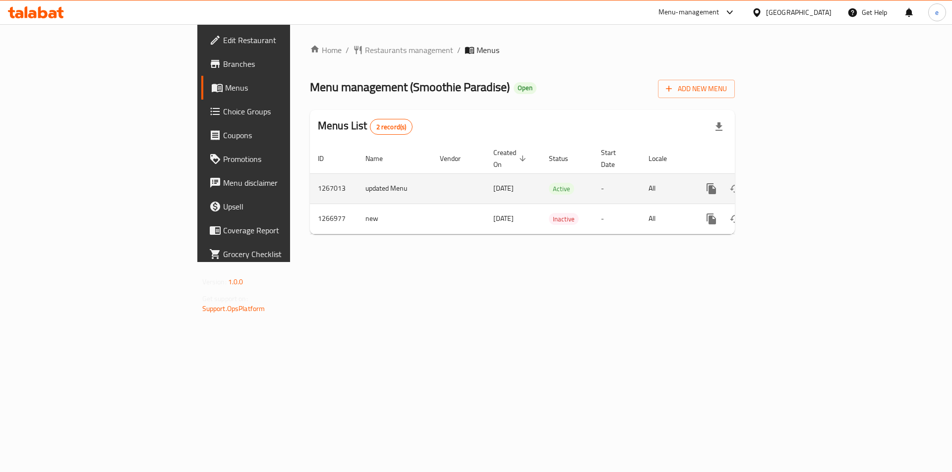  I want to click on span: ID, so click(327, 159).